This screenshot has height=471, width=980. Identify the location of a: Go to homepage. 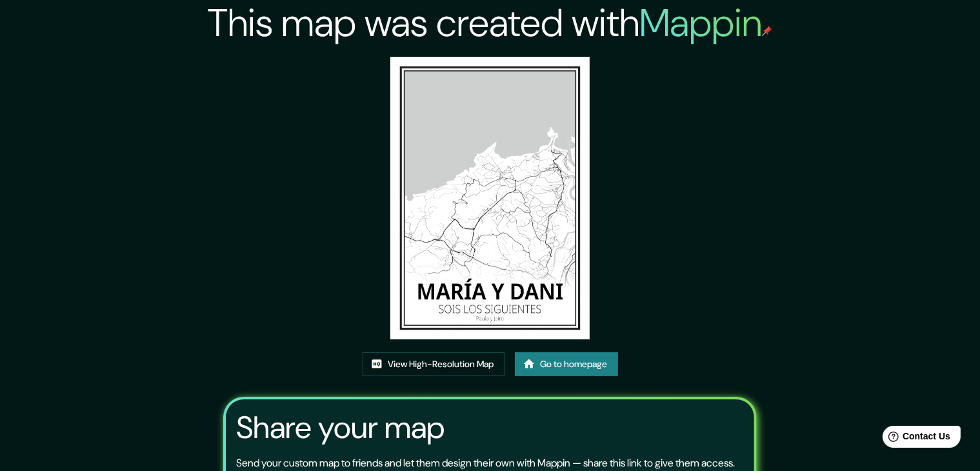
(566, 363).